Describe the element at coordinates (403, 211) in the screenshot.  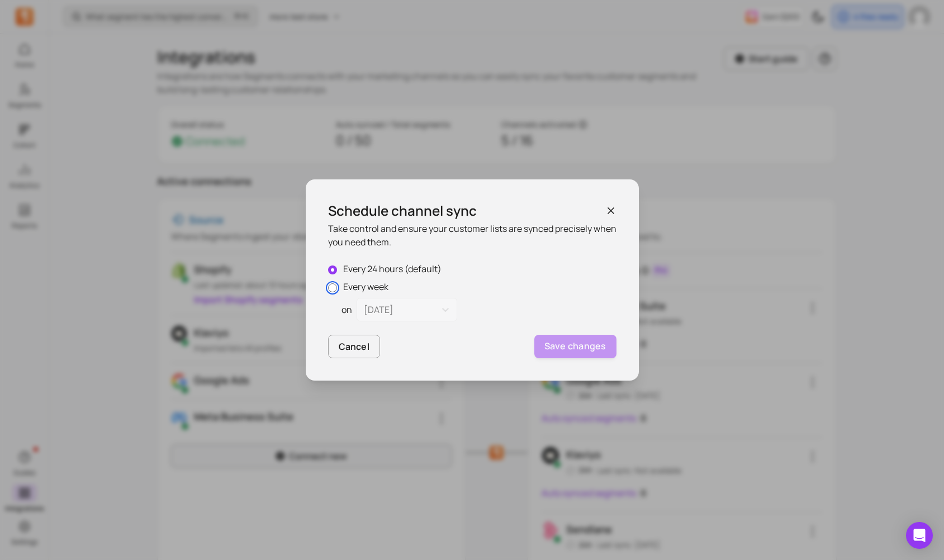
I see `h2: Schedule channel sync` at that location.